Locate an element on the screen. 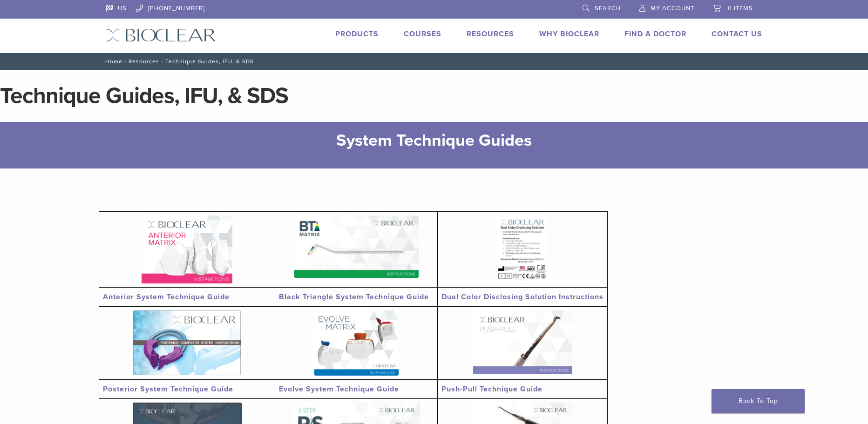 Image resolution: width=868 pixels, height=424 pixels. span: Search is located at coordinates (608, 9).